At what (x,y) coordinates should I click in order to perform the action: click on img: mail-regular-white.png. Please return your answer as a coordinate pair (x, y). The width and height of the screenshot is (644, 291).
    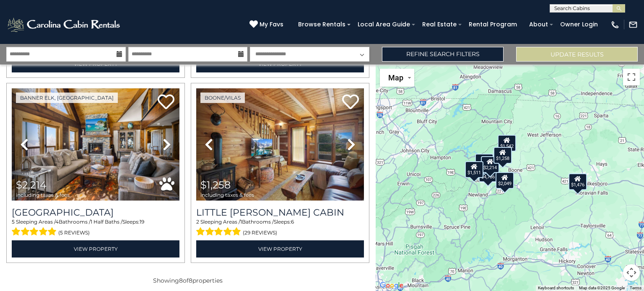
    Looking at the image, I should click on (633, 25).